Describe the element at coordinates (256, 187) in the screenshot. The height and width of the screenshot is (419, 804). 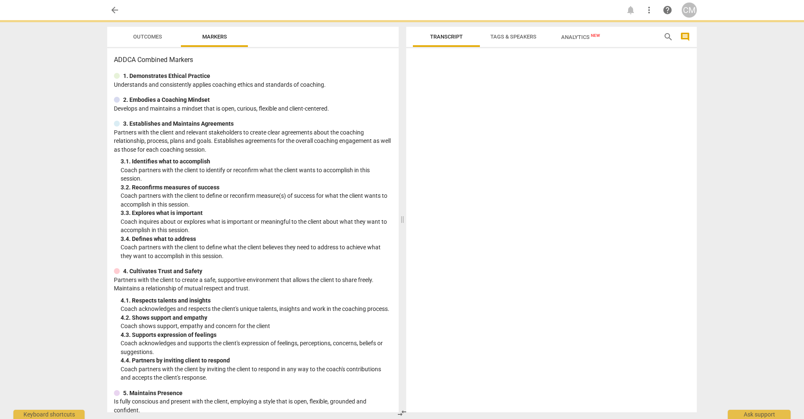
I see `div: 3. 2. Reconfirms measures of success` at that location.